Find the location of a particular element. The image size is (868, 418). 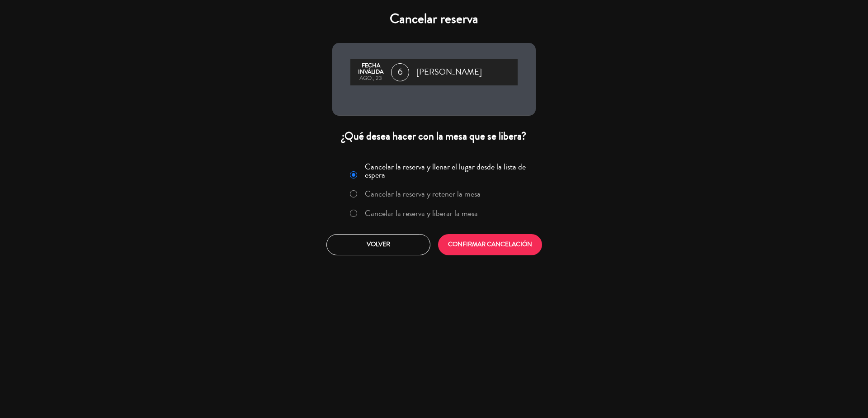

label: Cancelar la reserva y liberar la mesa is located at coordinates (421, 213).